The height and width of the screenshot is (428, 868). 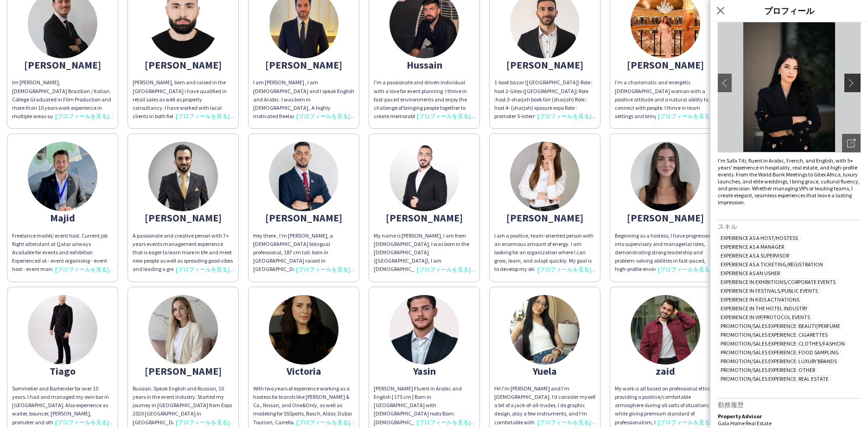 What do you see at coordinates (769, 290) in the screenshot?
I see `span: Experience in Festivals/Public Events` at bounding box center [769, 290].